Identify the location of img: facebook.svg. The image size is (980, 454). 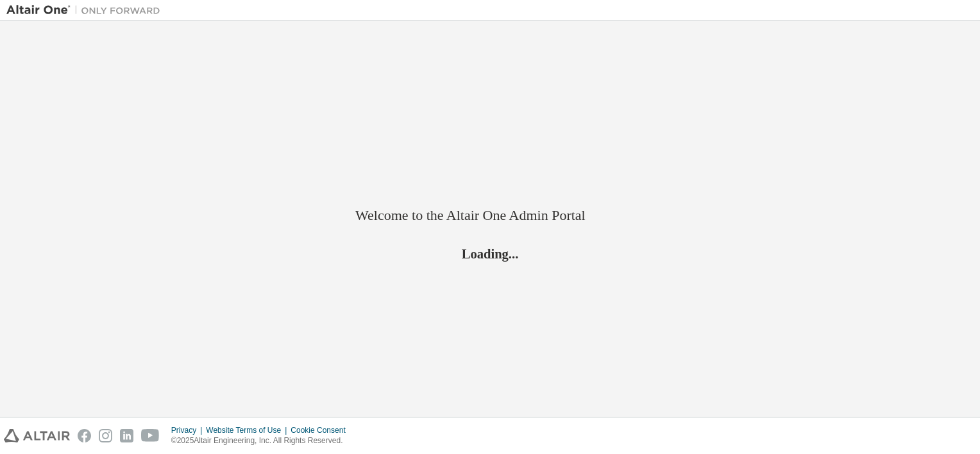
(84, 436).